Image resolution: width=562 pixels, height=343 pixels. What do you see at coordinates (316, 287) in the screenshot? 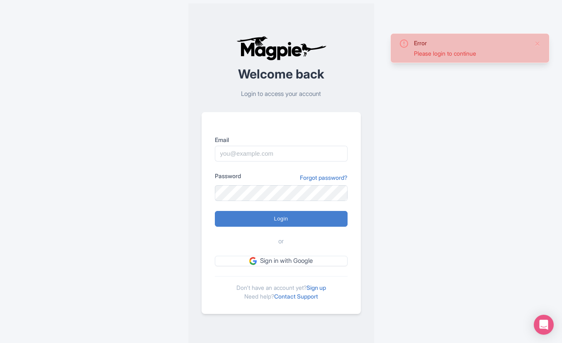
I see `a: Sign up` at bounding box center [316, 287].